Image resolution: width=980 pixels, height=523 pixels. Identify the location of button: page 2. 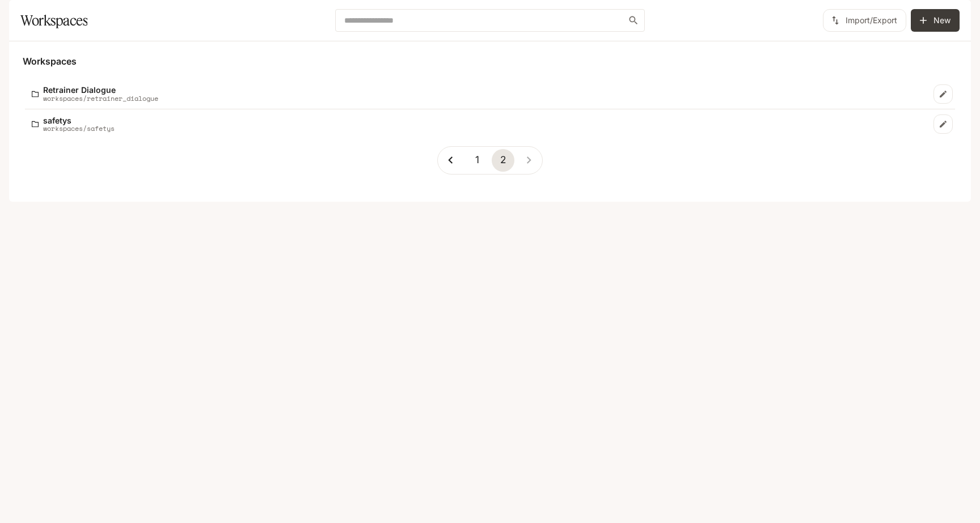
(503, 160).